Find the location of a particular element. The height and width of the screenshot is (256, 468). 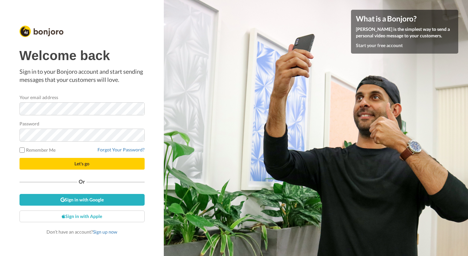

p: Sign in to your Bonjoro account and start sending messages that your customers will love. is located at coordinates (82, 76).